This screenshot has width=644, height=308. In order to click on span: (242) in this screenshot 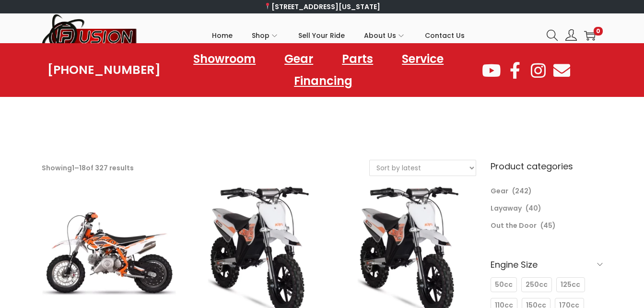, I will do `click(521, 191)`.